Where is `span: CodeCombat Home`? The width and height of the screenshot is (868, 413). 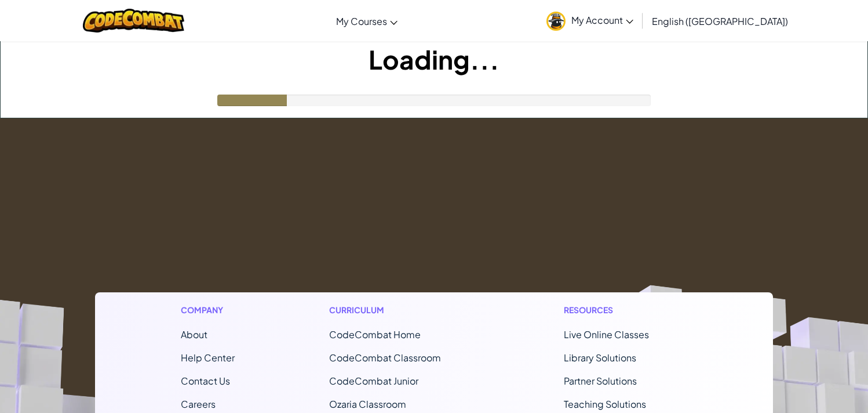 span: CodeCombat Home is located at coordinates (375, 334).